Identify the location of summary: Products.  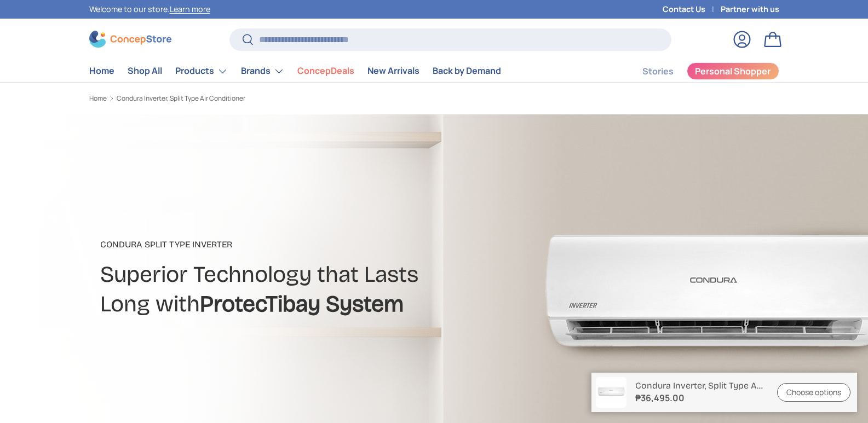
(202, 71).